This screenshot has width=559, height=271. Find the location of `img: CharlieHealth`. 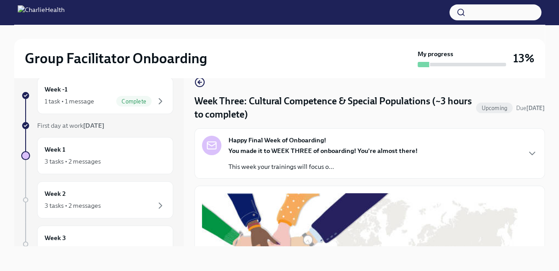

img: CharlieHealth is located at coordinates (41, 12).